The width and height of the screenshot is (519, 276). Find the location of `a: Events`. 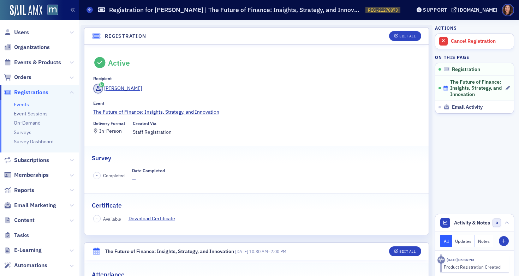

a: Events is located at coordinates (21, 105).